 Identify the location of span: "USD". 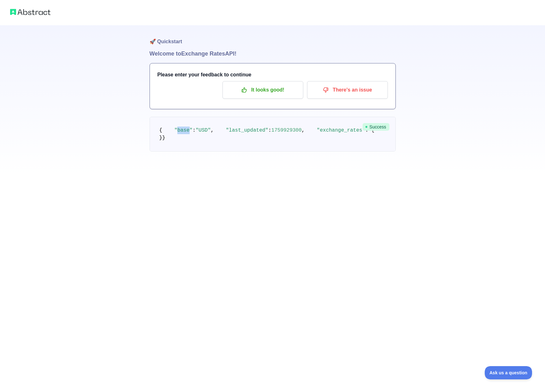
(204, 130).